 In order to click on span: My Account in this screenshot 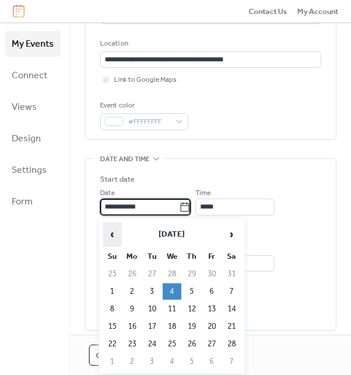, I will do `click(317, 12)`.